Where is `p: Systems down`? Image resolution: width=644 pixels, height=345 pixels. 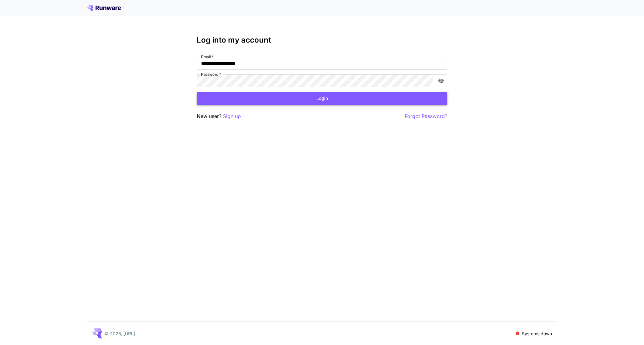 p: Systems down is located at coordinates (537, 334).